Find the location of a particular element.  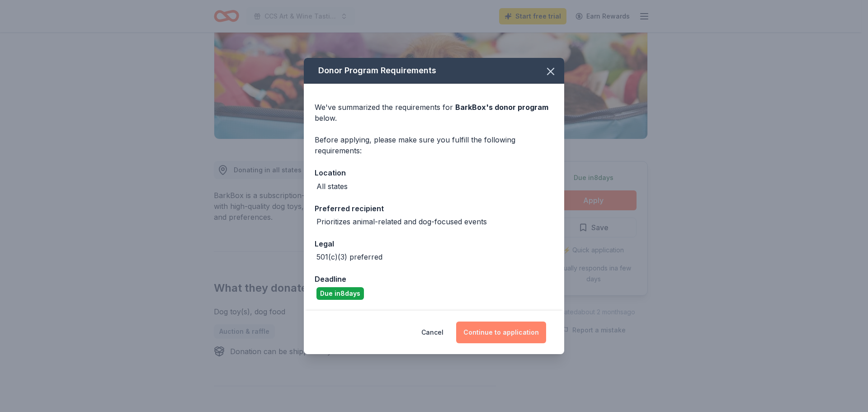

div: We've summarized the requirements for below. is located at coordinates (434, 113).